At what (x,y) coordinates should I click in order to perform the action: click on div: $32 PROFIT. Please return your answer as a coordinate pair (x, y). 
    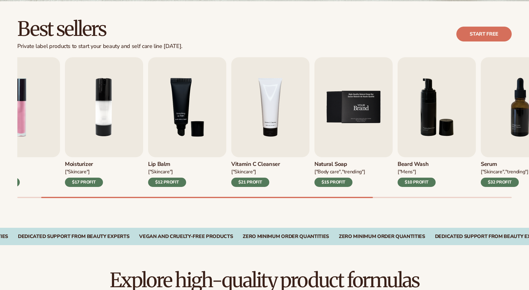
    Looking at the image, I should click on (499, 182).